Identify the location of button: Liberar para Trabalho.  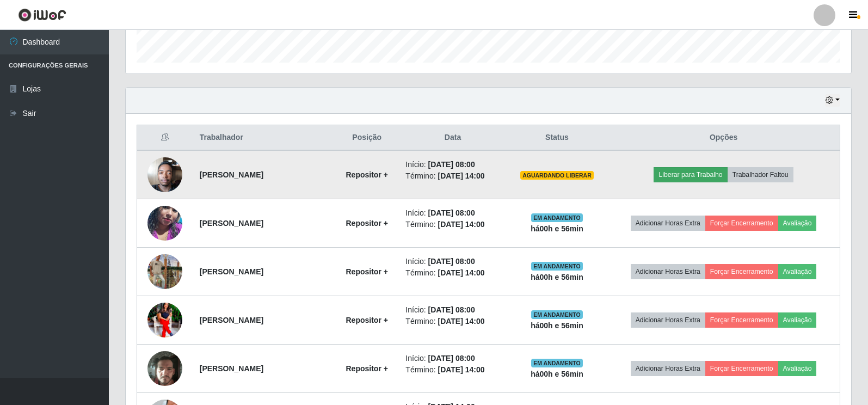
(690, 175).